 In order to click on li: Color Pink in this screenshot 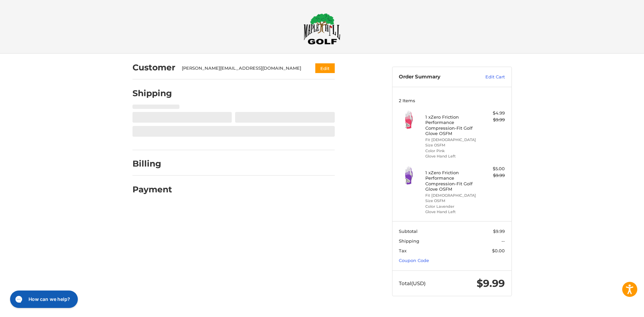, I will do `click(451, 151)`.